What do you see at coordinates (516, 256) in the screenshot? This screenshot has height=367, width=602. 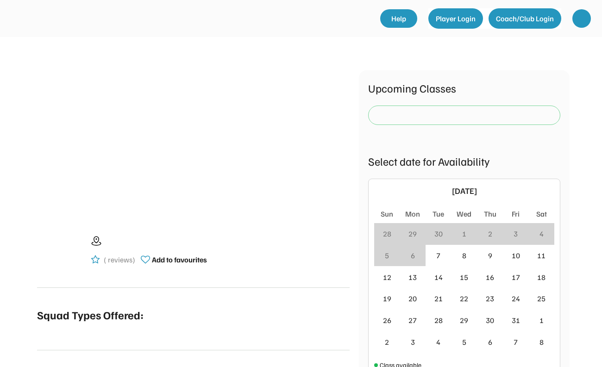 I see `div: 10` at bounding box center [516, 256].